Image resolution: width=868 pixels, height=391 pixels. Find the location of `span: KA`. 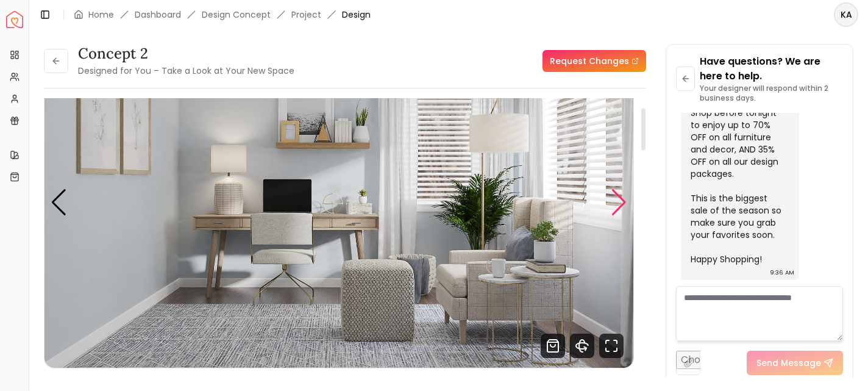

span: KA is located at coordinates (846, 15).